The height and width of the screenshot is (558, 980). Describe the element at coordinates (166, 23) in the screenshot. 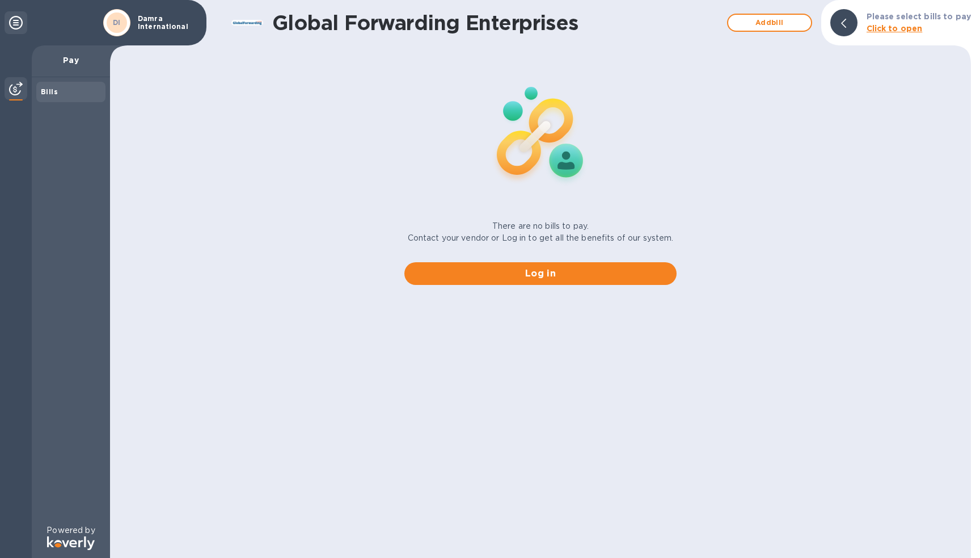

I see `p: Damra International` at that location.